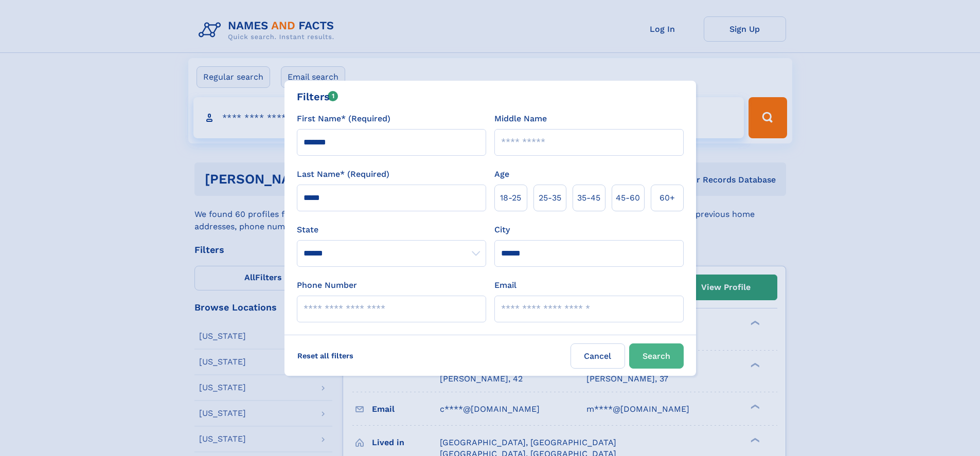 The width and height of the screenshot is (980, 456). I want to click on span: 60+, so click(668, 198).